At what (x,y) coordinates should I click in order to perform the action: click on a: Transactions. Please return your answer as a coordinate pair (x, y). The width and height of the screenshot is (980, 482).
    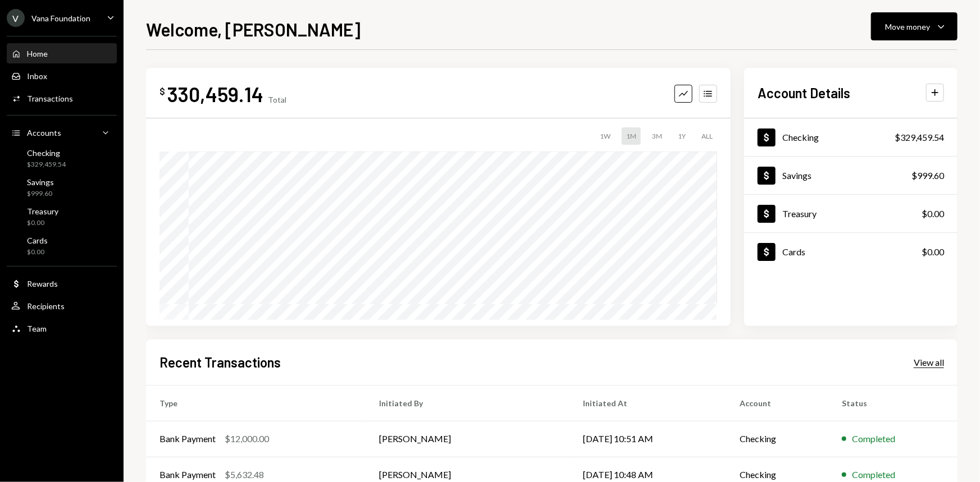
    Looking at the image, I should click on (62, 98).